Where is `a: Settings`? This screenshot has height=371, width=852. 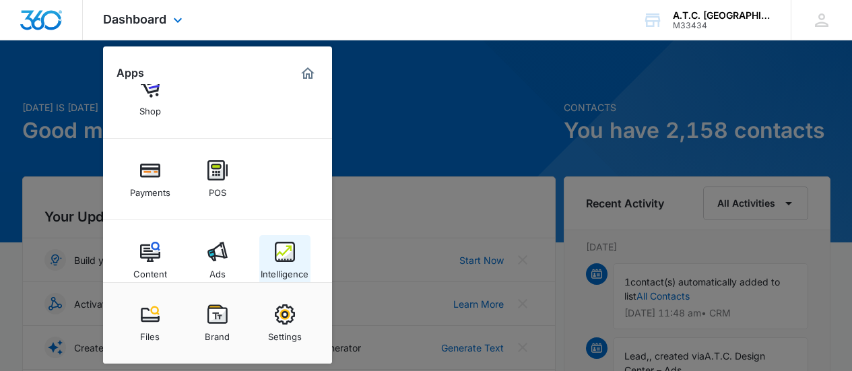
a: Settings is located at coordinates (285, 323).